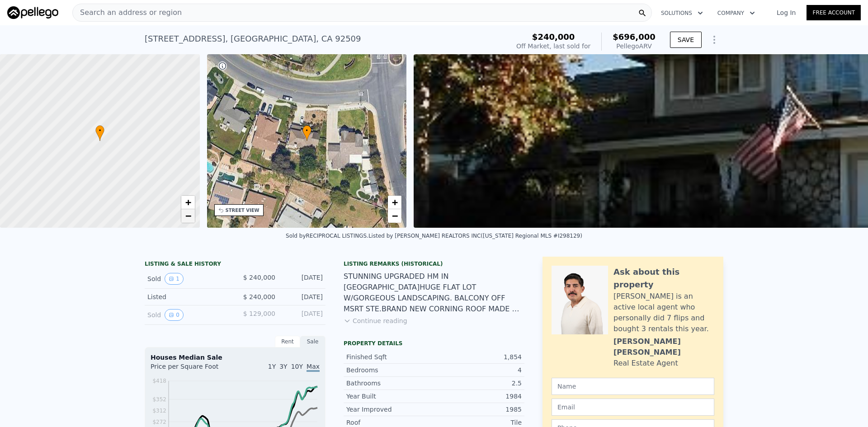 This screenshot has height=427, width=868. I want to click on span: $240,000, so click(553, 37).